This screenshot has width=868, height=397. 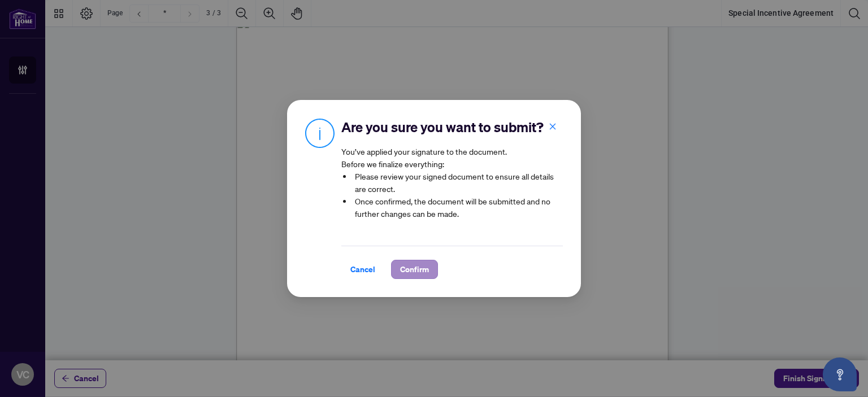 I want to click on h2: Are you sure you want to submit?, so click(x=452, y=127).